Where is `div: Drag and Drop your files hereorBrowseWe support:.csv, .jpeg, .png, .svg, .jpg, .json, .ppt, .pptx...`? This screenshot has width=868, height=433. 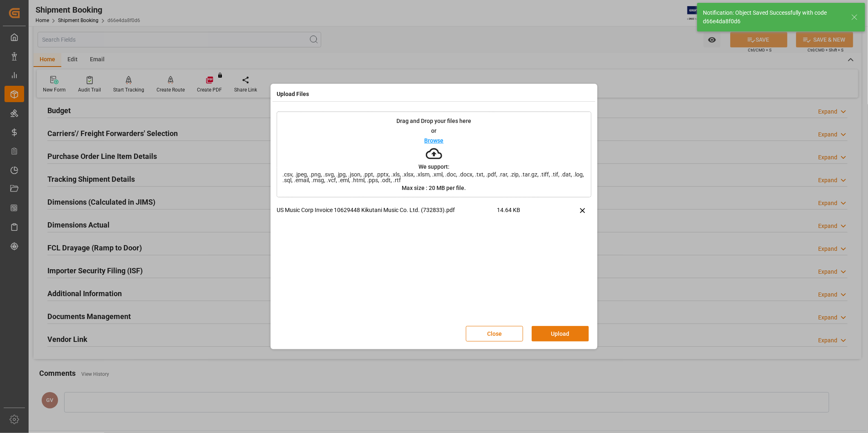 div: Drag and Drop your files hereorBrowseWe support:.csv, .jpeg, .png, .svg, .jpg, .json, .ppt, .pptx... is located at coordinates (434, 154).